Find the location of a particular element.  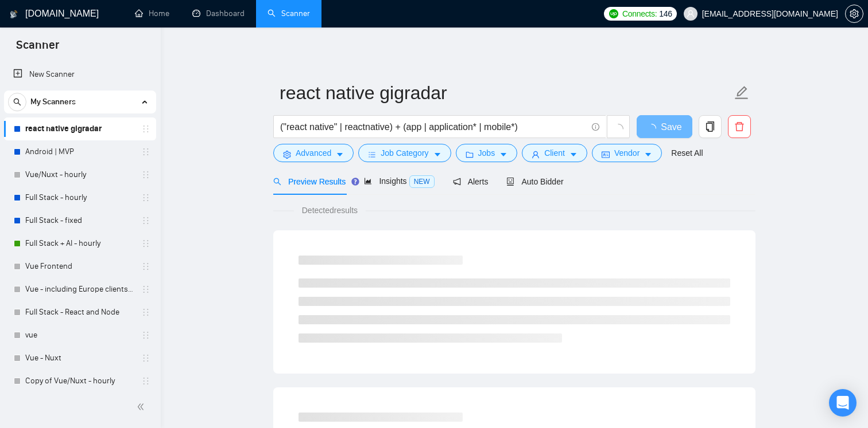

span: double-left is located at coordinates (142, 407).